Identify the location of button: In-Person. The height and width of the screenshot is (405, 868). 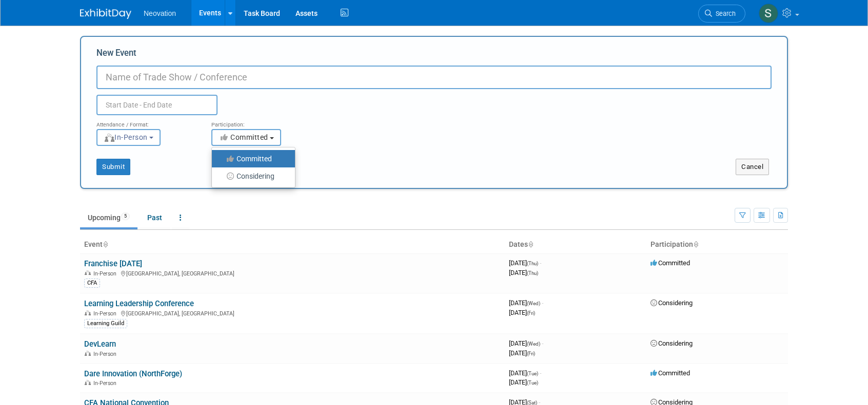
(128, 137).